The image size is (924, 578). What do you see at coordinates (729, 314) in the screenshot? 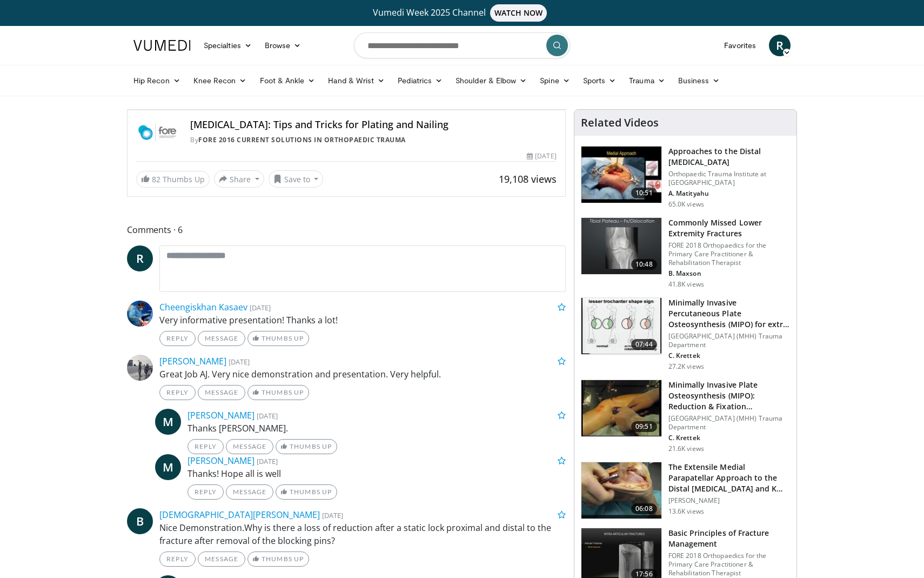
I see `h3: Minimally Invasive Percutaneous Plate Osteosynthesis (MIPO) for extr…` at bounding box center [729, 314].